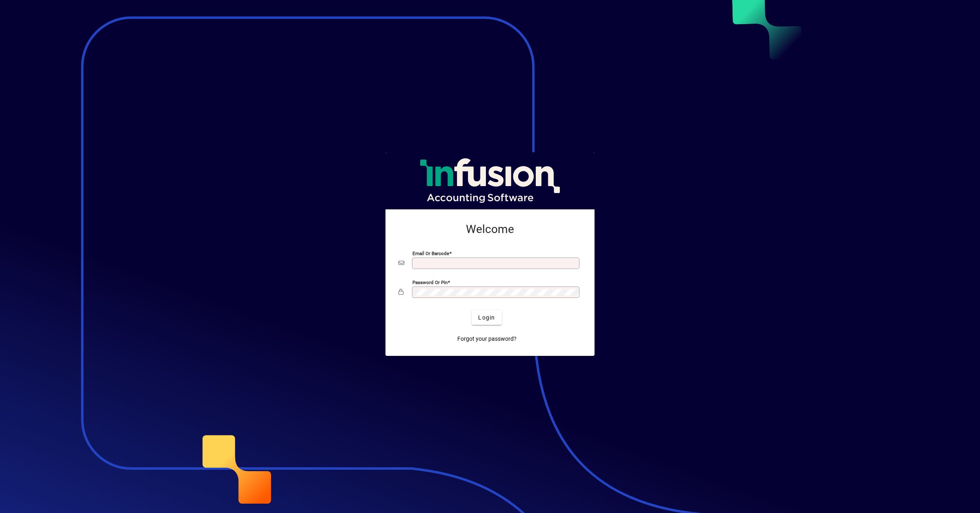  I want to click on span: Forgot your password?, so click(487, 339).